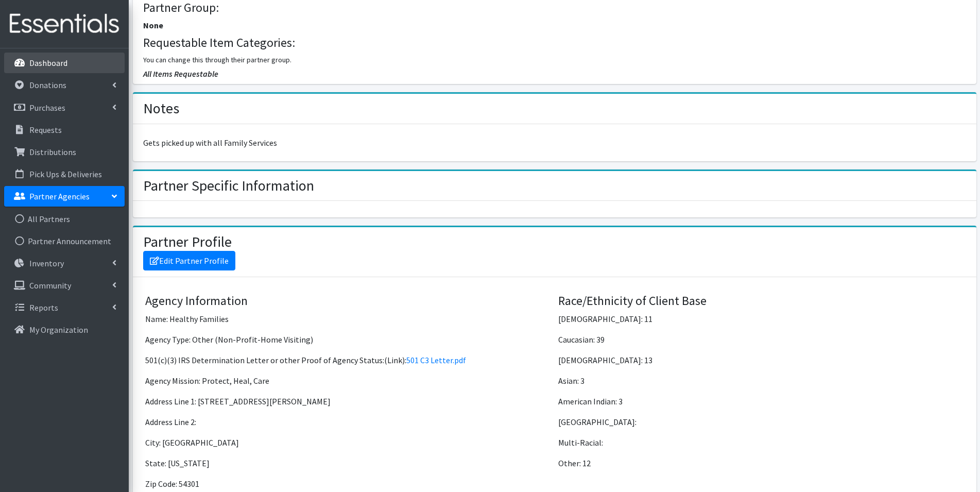 The height and width of the screenshot is (492, 980). I want to click on p: American Indian: 3, so click(761, 401).